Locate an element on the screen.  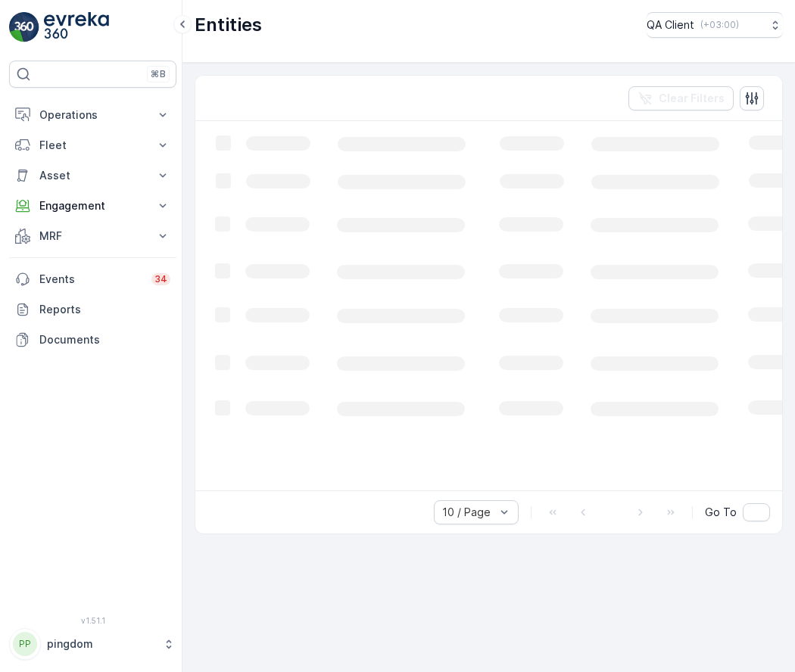
button: Clear Filters is located at coordinates (680, 98).